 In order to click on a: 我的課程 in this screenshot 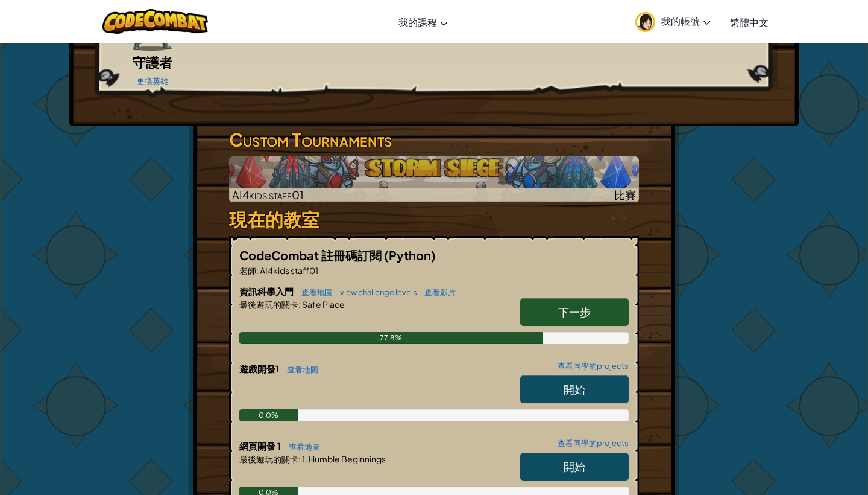, I will do `click(423, 22)`.